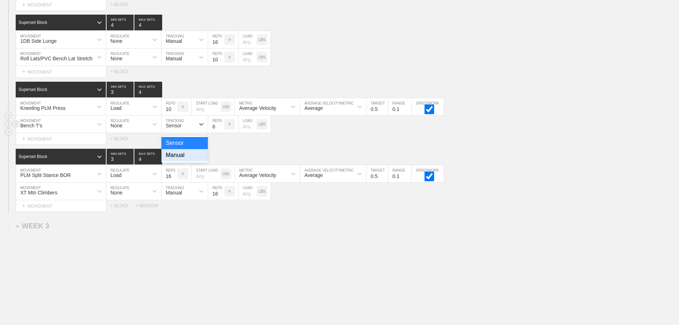 The image size is (679, 325). What do you see at coordinates (150, 206) in the screenshot?
I see `div: + SESSION` at bounding box center [150, 206].